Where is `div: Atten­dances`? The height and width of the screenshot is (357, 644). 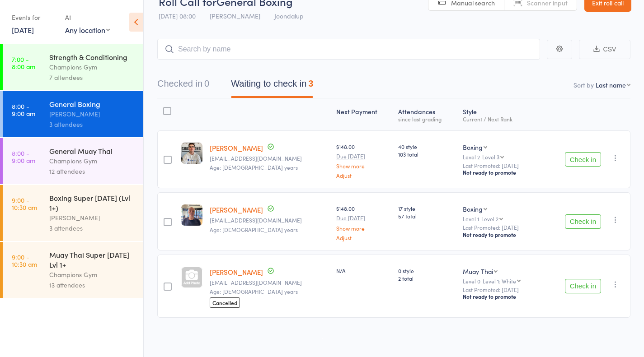
div: Atten­dances is located at coordinates (427, 114).